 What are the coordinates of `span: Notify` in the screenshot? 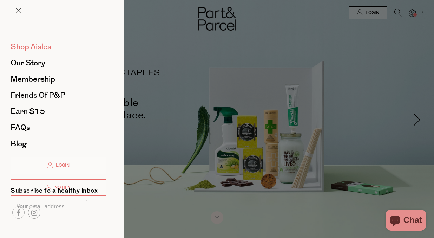 It's located at (61, 187).